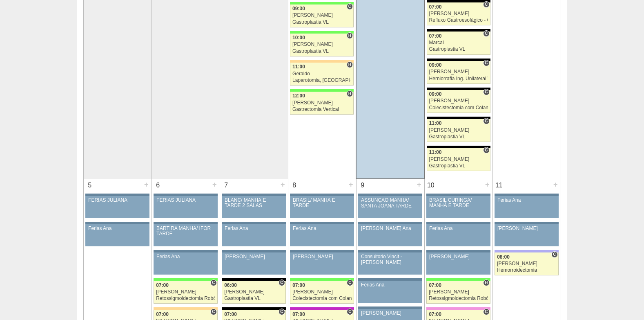  Describe the element at coordinates (322, 207) in the screenshot. I see `a: BRASIL/ MANHÃ E TARDE` at that location.